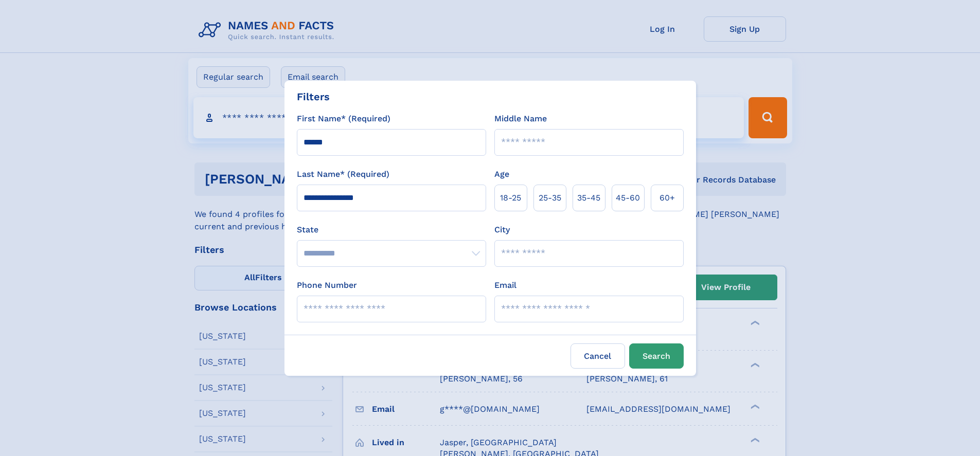 This screenshot has height=456, width=980. Describe the element at coordinates (589, 198) in the screenshot. I see `span: 35‑45` at that location.